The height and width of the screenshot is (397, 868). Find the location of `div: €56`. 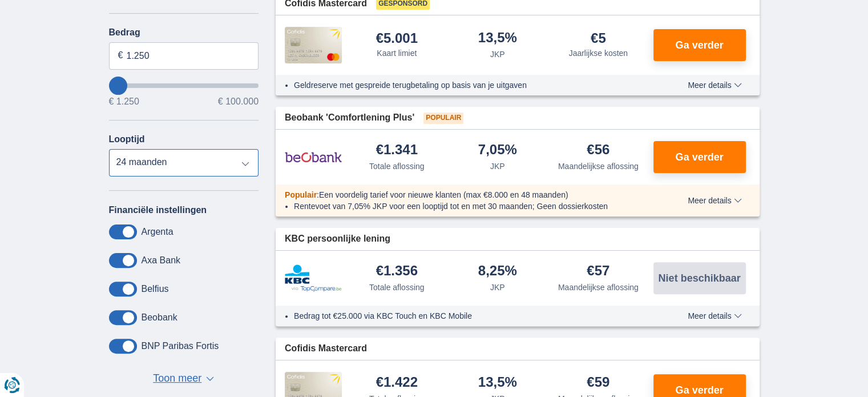

div: €56 is located at coordinates (599, 150).